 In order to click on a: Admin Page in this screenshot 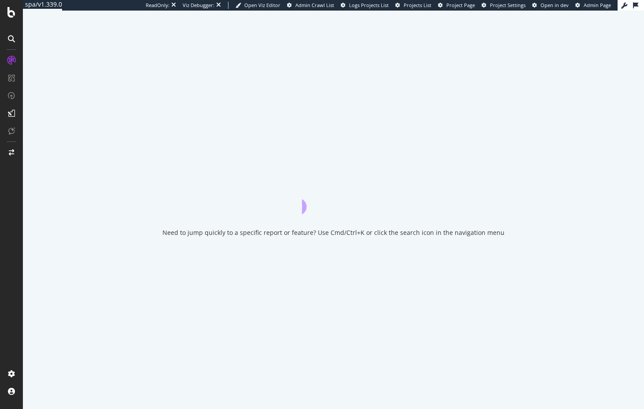, I will do `click(593, 5)`.